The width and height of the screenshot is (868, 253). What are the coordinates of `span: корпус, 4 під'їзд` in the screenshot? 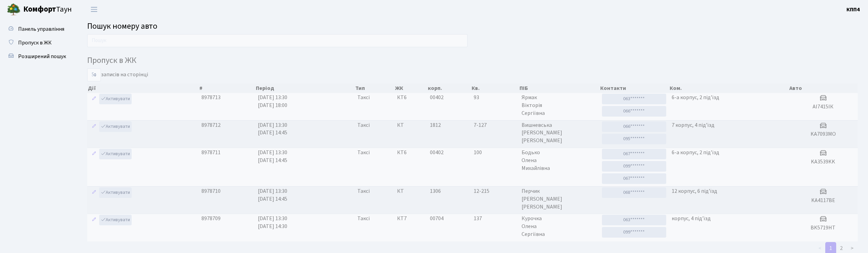 It's located at (692, 219).